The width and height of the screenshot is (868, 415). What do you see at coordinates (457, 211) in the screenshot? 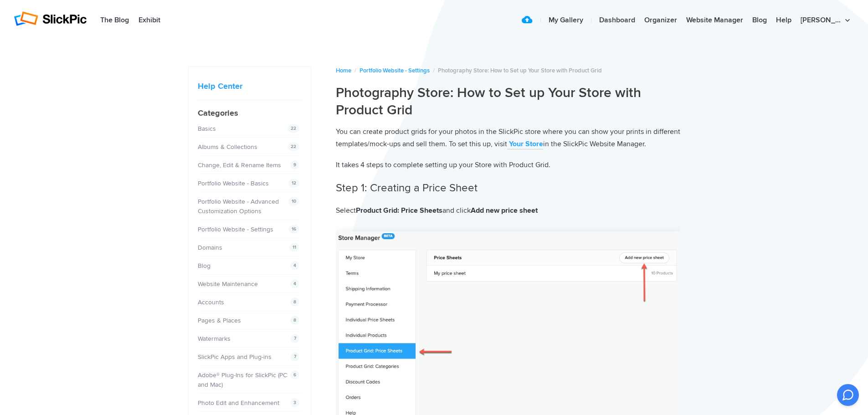
I see `span: and click` at bounding box center [457, 211].